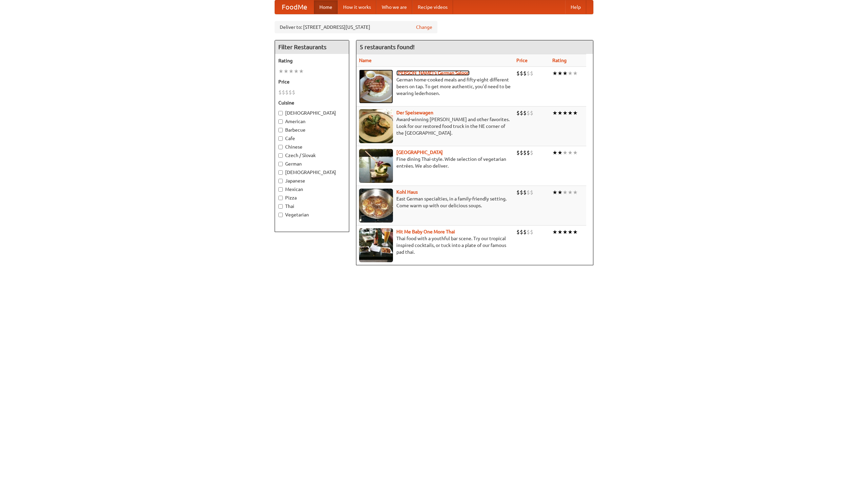  What do you see at coordinates (376, 206) in the screenshot?
I see `img: kohlhaus.jpg` at bounding box center [376, 206].